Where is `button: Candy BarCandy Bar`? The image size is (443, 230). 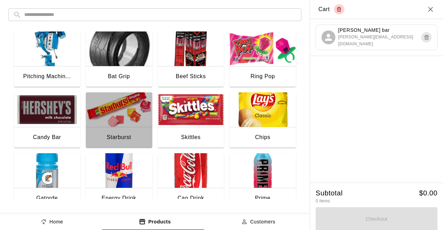
button: Candy BarCandy Bar is located at coordinates (47, 121).